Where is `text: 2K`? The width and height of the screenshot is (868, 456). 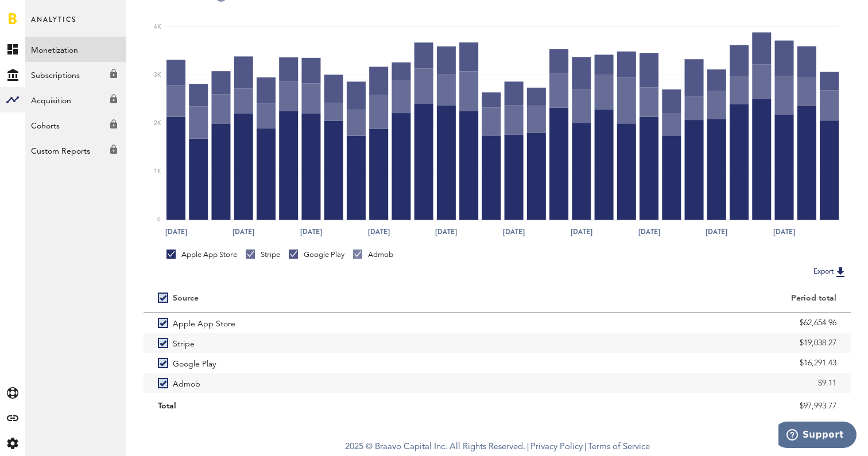
text: 2K is located at coordinates (157, 124).